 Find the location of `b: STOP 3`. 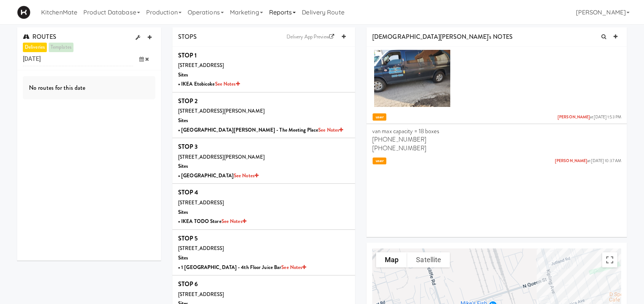

b: STOP 3 is located at coordinates (188, 146).